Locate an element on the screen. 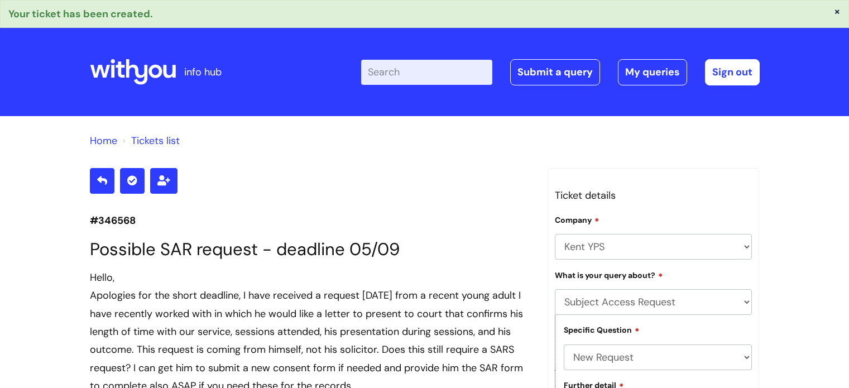 Image resolution: width=849 pixels, height=388 pixels. label: Specific Question is located at coordinates (602, 329).